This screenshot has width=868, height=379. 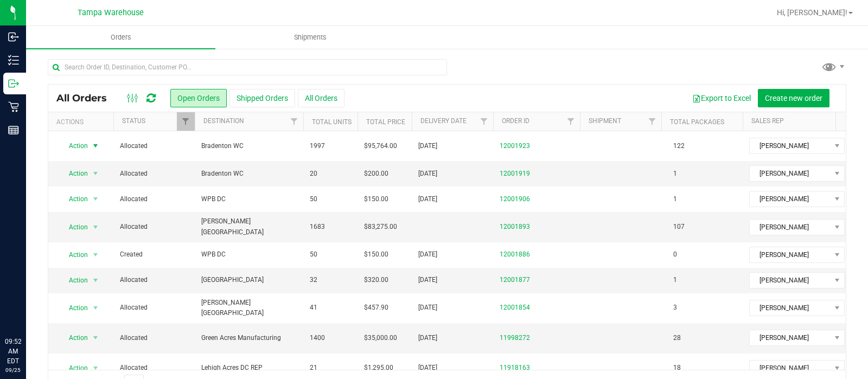 I want to click on span: 18, so click(x=677, y=368).